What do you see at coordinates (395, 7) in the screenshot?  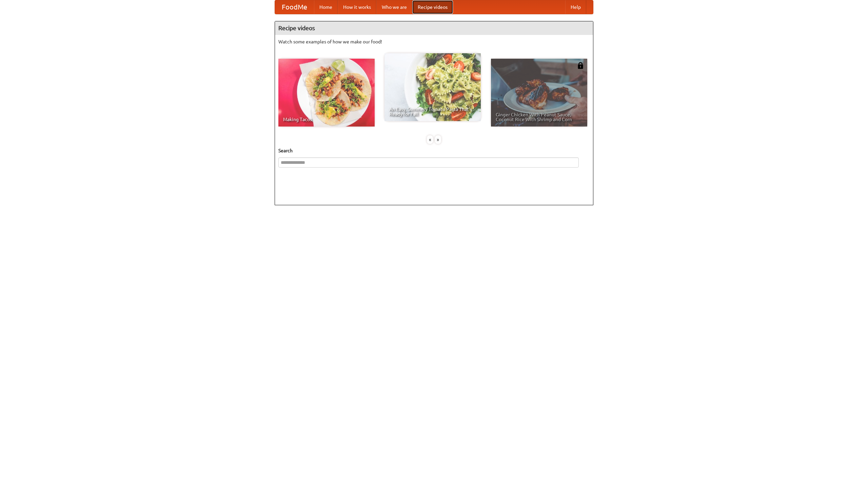 I see `a: Who we are` at bounding box center [395, 7].